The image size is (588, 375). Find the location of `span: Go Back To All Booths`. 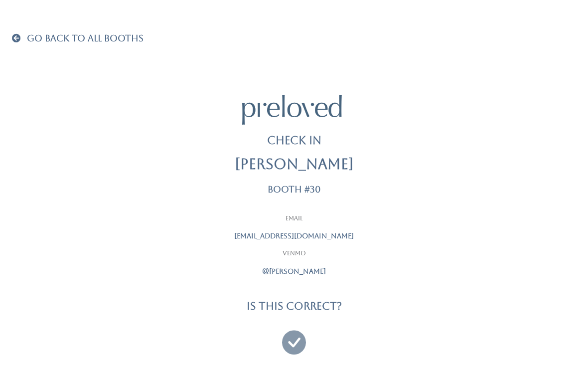

span: Go Back To All Booths is located at coordinates (85, 38).